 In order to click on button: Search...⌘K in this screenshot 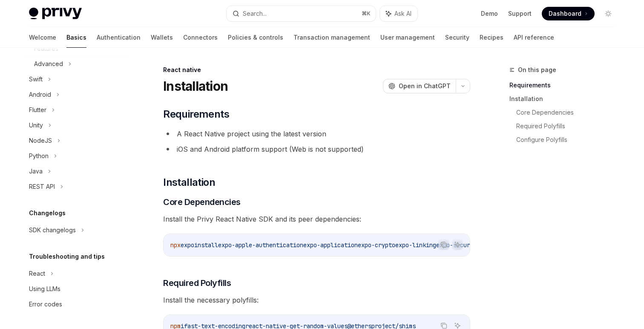, I will do `click(301, 14)`.